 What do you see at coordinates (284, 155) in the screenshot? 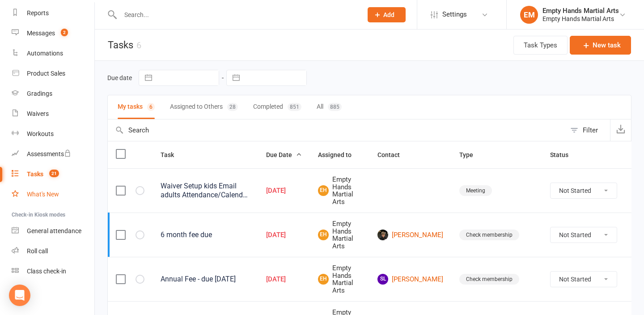
I see `button: Due Date` at bounding box center [284, 155].